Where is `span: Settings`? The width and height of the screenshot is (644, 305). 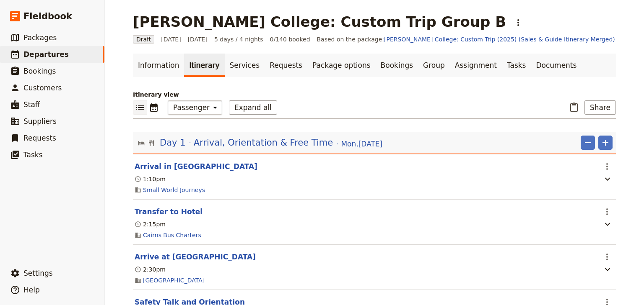
span: Settings is located at coordinates (38, 273).